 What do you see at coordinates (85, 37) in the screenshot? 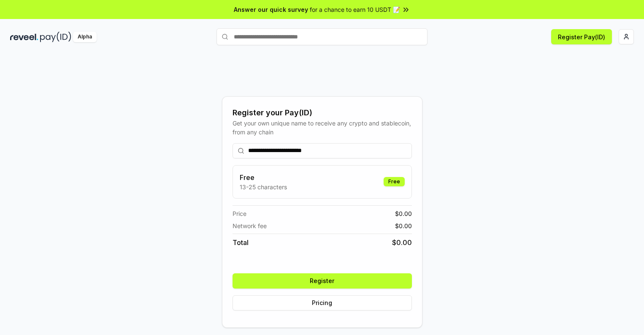
I see `div: Alpha` at bounding box center [85, 37].